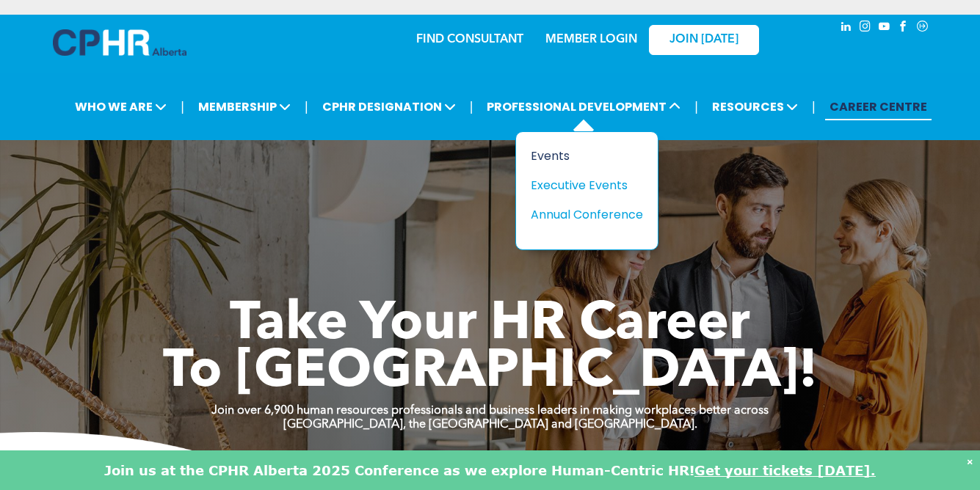 This screenshot has height=490, width=980. I want to click on a: CAREER CENTRE, so click(878, 106).